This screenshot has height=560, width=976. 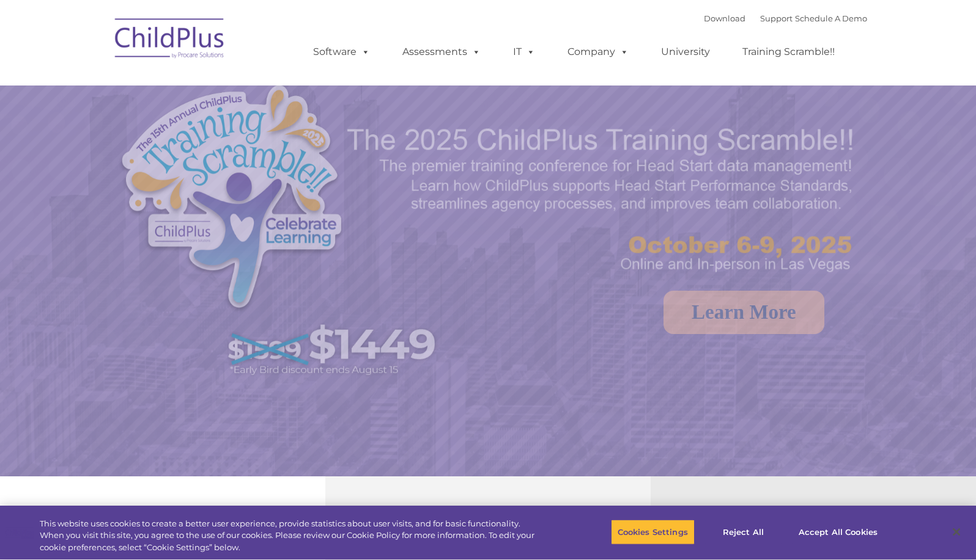 I want to click on button: Cookies Settings, so click(x=653, y=533).